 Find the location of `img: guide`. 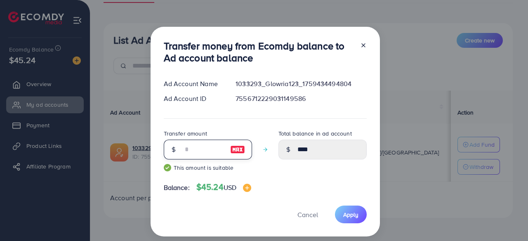

img: guide is located at coordinates (168, 168).